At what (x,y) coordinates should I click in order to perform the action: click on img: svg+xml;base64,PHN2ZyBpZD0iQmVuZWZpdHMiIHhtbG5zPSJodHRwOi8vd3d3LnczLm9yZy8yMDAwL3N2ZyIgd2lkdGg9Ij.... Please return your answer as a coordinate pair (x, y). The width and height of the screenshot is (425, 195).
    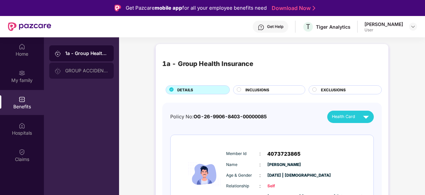
    Looking at the image, I should click on (22, 99).